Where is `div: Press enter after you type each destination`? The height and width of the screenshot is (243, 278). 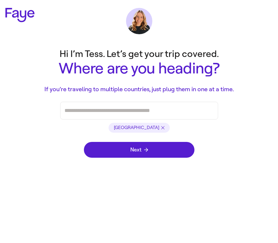
div: Press enter after you type each destination is located at coordinates (139, 110).